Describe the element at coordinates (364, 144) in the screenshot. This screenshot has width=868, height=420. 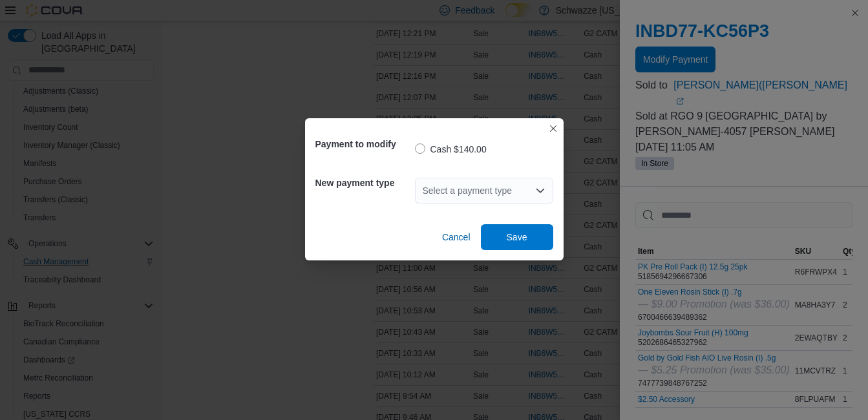
I see `h5: Payment to modify` at that location.